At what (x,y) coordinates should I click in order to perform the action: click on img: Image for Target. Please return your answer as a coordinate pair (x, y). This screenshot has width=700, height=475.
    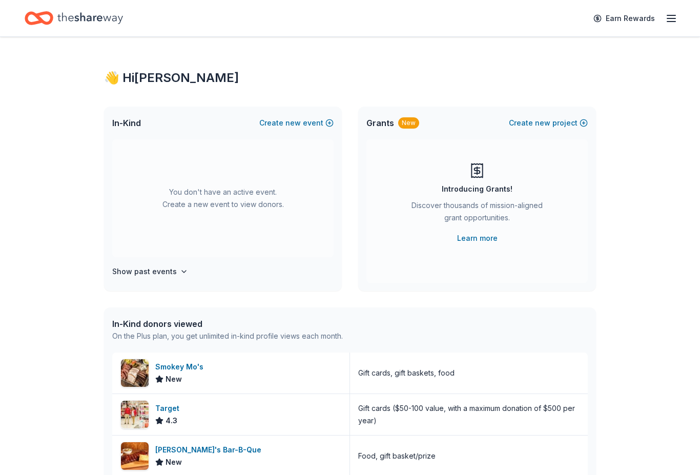
    Looking at the image, I should click on (135, 415).